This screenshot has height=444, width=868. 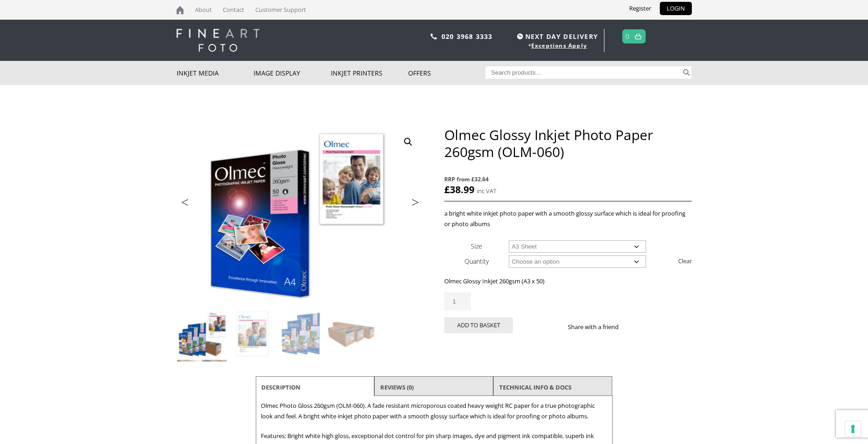 What do you see at coordinates (519, 36) in the screenshot?
I see `img: time.svg` at bounding box center [519, 36].